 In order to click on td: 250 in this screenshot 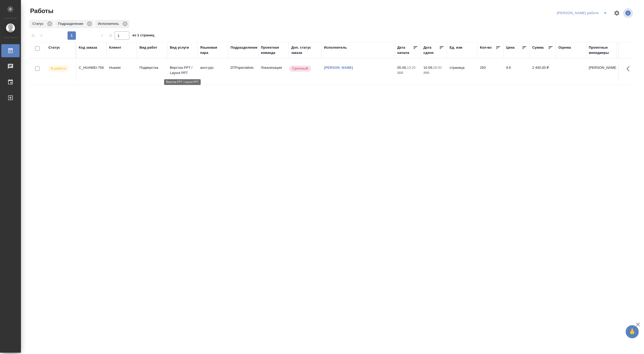, I will do `click(491, 72)`.